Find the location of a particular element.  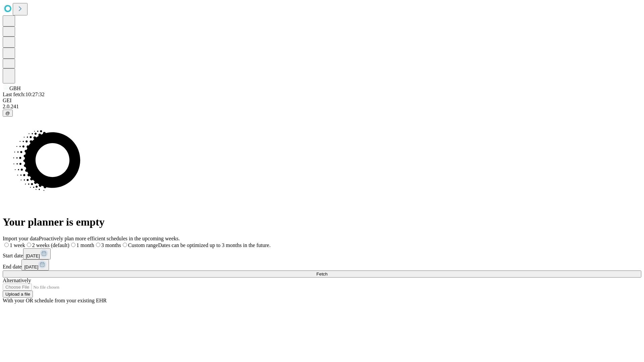

div: 2.0.241 is located at coordinates (322, 107).